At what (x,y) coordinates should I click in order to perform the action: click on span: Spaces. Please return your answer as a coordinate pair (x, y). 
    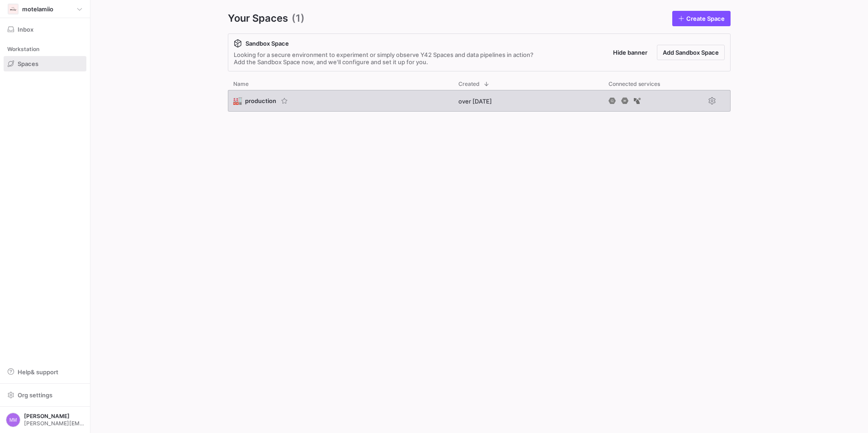
    Looking at the image, I should click on (28, 64).